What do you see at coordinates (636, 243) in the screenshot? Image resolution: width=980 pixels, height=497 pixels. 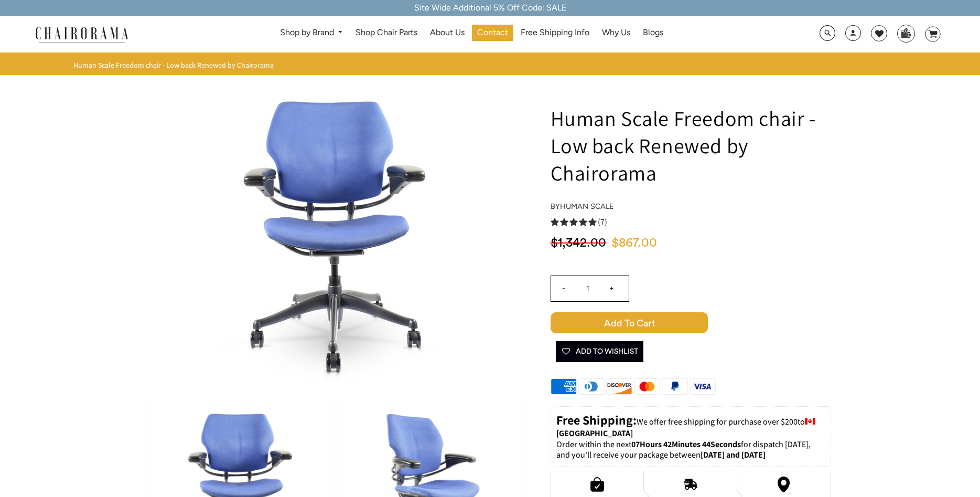 I see `span: $867.00` at bounding box center [636, 243].